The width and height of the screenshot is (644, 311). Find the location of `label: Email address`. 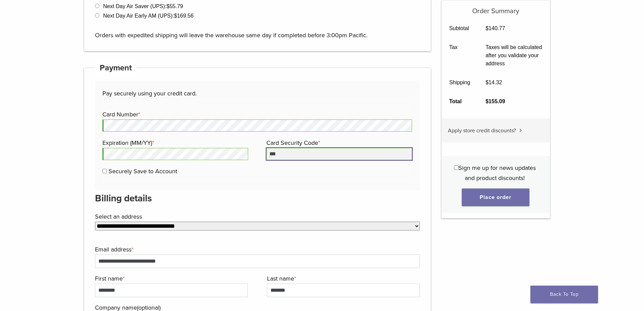

label: Email address is located at coordinates (257, 249).